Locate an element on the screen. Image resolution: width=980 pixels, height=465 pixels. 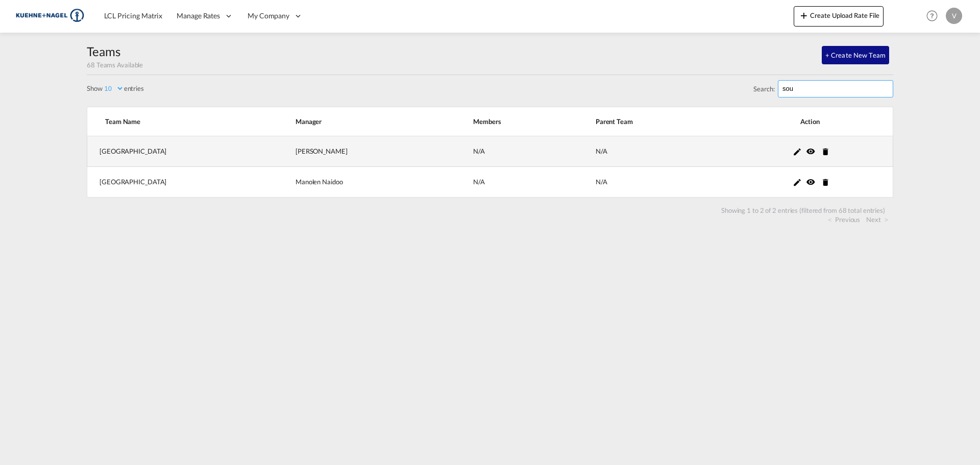
div: Help is located at coordinates (935, 17).